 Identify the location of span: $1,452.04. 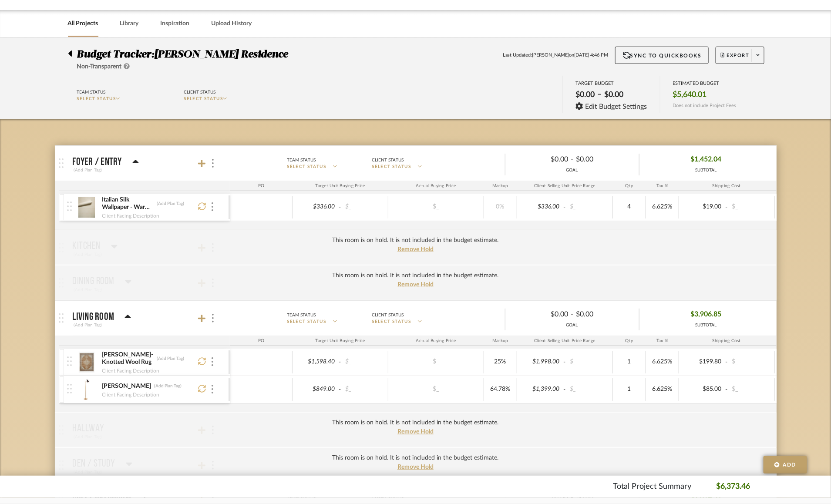
(706, 160).